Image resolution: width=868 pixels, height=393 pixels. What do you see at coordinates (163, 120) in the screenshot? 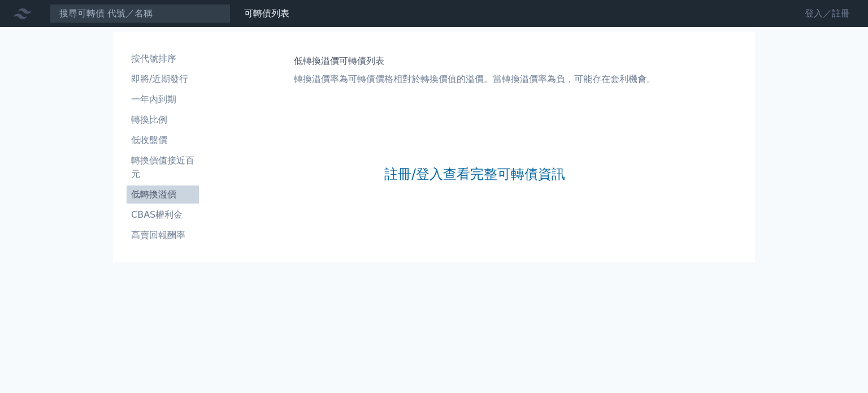
I see `a: 轉換比例` at bounding box center [163, 120].